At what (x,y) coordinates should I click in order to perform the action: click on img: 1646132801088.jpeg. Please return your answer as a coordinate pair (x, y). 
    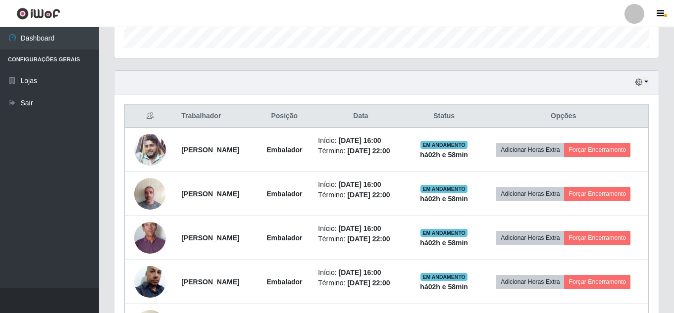
    Looking at the image, I should click on (150, 150).